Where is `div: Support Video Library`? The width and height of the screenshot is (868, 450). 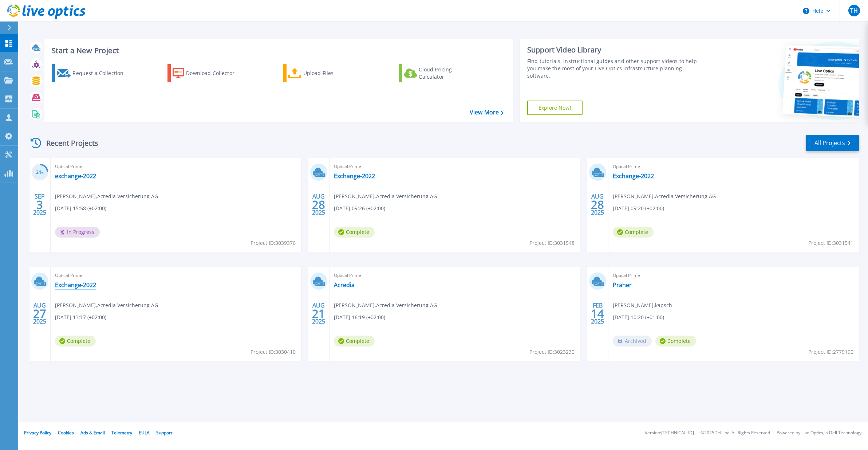 div: Support Video Library is located at coordinates (615, 50).